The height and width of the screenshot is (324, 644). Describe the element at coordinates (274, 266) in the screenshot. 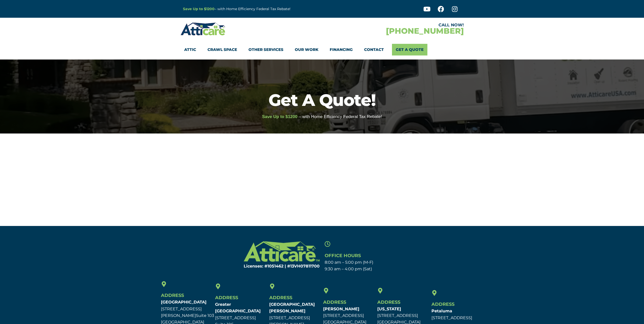

I see `h6: Licenses: #1051462 | #13VH078117​00` at that location.